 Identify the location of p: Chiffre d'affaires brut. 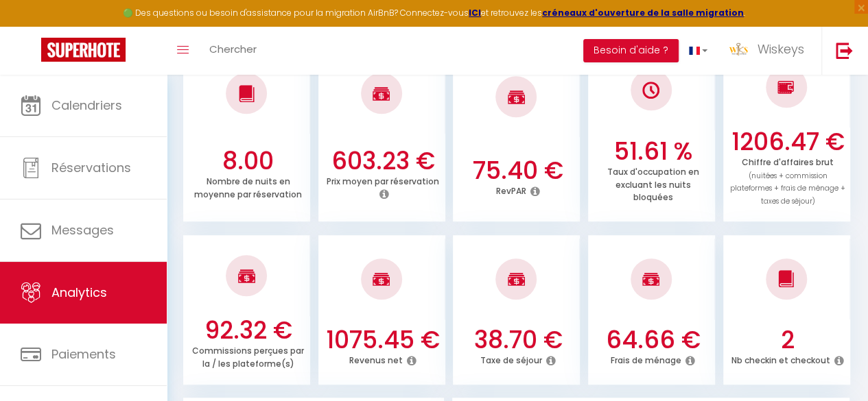
(787, 180).